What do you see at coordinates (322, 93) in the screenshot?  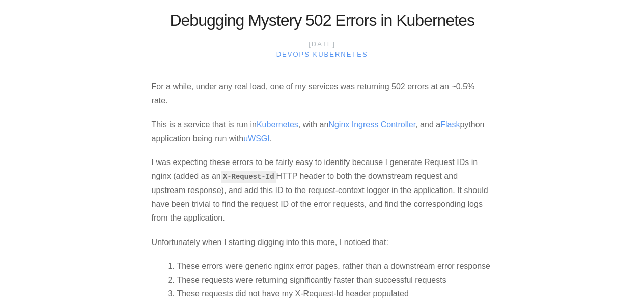 I see `p: For a while, under any real load, one of my services was returning 502 errors at an ~0.5% rate.` at bounding box center [322, 93].